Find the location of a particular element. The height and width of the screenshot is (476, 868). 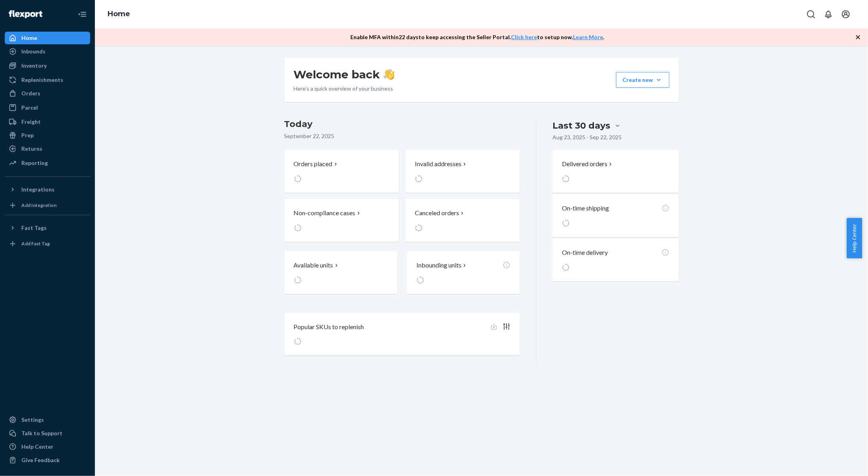

div: Inventory is located at coordinates (34, 65).